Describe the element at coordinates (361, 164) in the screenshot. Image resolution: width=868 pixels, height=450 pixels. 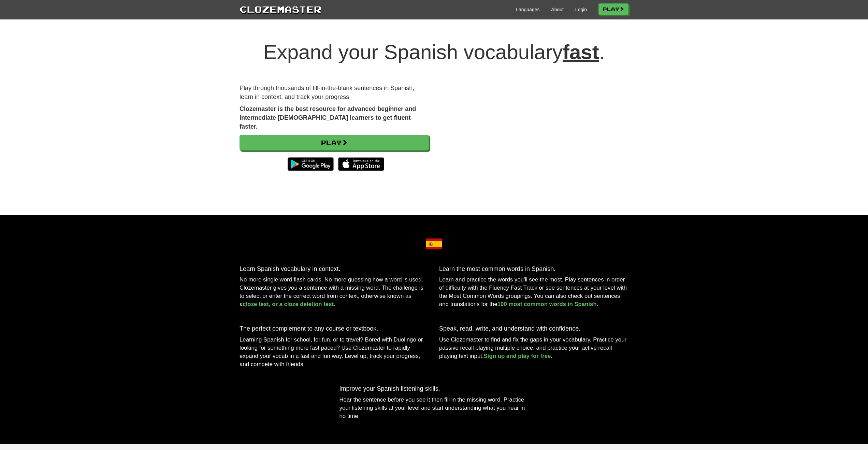
I see `img: Download_on_the_App_Store_Badge_US-UK_135x40-25178aeef6eb6b83b96f5f2d004eda3bffbb37122de64afbaef7...` at that location.